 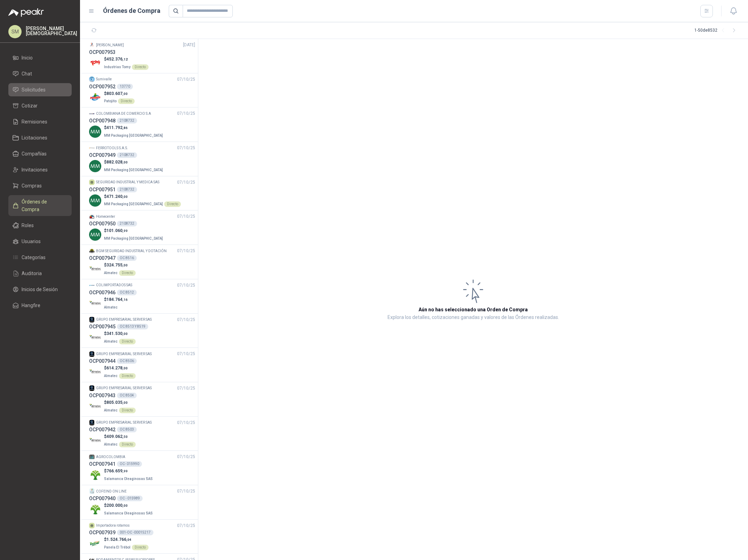 What do you see at coordinates (142, 125) in the screenshot?
I see `a: Company LogoCOLOMBIANA DE COMERCIO S.A07/10/25 OCP0079482108732Company Logo$411.792,86MM Packagin...` at bounding box center [142, 125].